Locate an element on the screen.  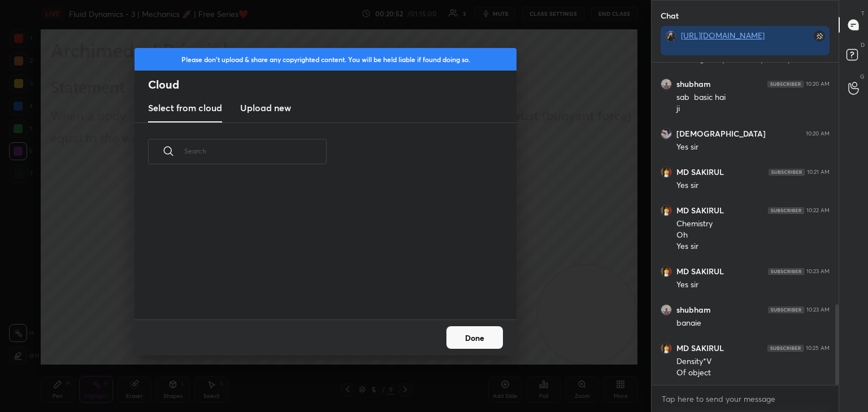
div: 10:22 AM is located at coordinates (818, 210).